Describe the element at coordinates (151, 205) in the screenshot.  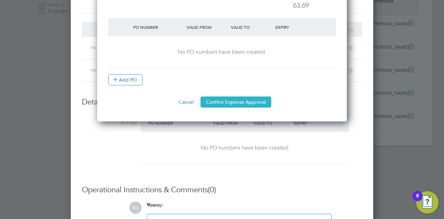
I see `span: You` at that location.